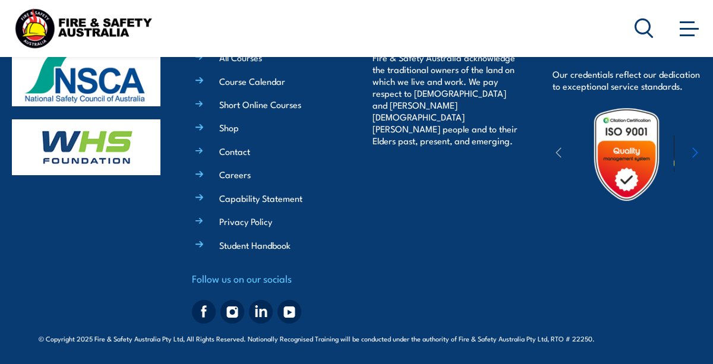 The height and width of the screenshot is (364, 713). I want to click on a: All Courses, so click(241, 57).